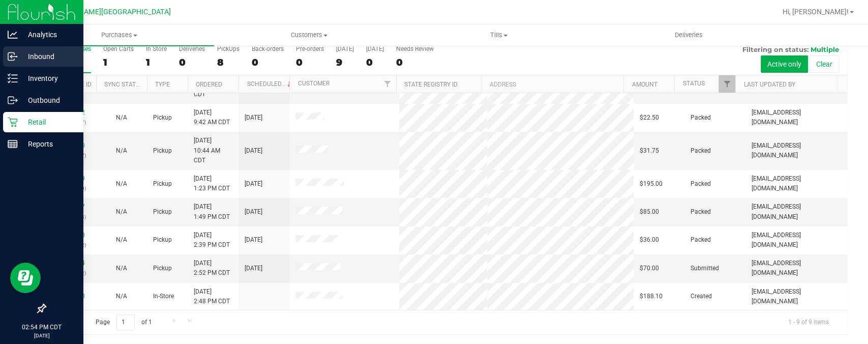 This screenshot has width=868, height=344. What do you see at coordinates (644, 85) in the screenshot?
I see `a: Amount` at bounding box center [644, 85].